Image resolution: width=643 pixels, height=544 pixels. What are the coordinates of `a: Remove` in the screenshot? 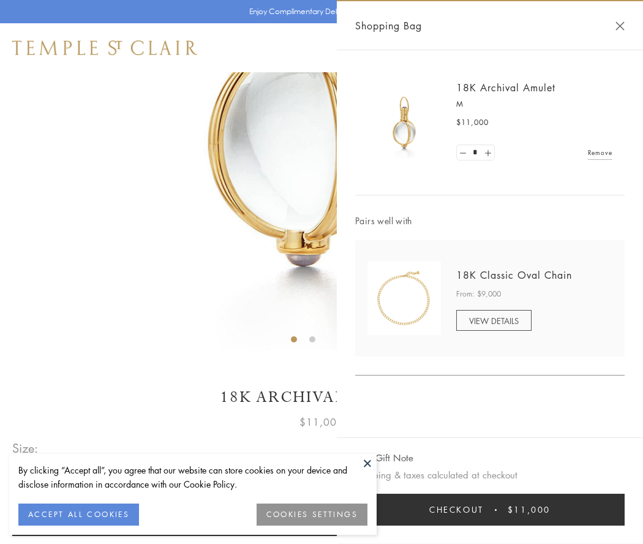 It's located at (600, 152).